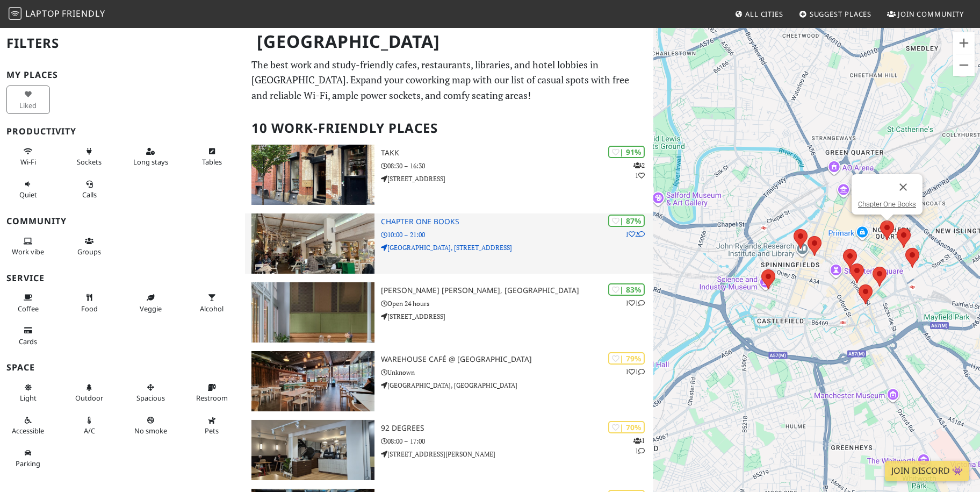  I want to click on span: Outdoor area, so click(90, 398).